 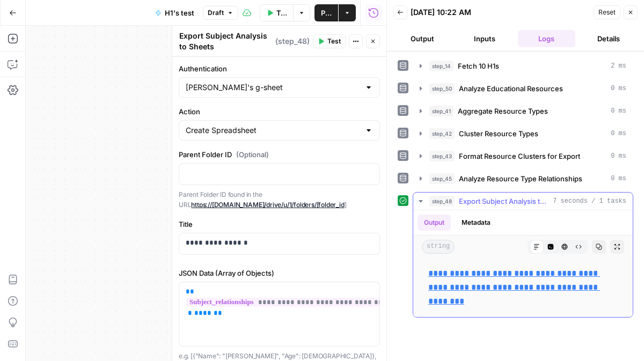 What do you see at coordinates (273, 130) in the screenshot?
I see `input: Create Spreadsheet` at bounding box center [273, 130].